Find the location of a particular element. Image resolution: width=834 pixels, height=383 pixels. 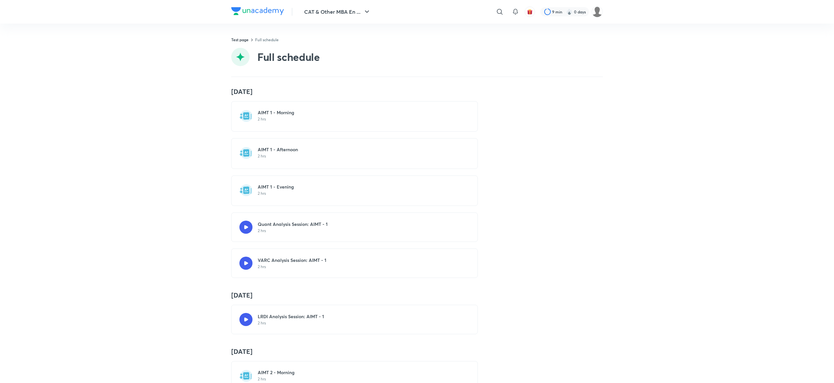

a: Test page is located at coordinates (240, 40).